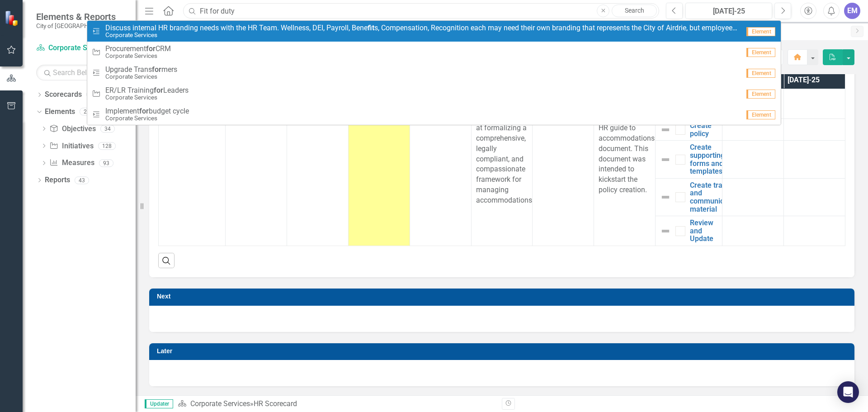  What do you see at coordinates (159, 404) in the screenshot?
I see `span: Updater` at bounding box center [159, 404].